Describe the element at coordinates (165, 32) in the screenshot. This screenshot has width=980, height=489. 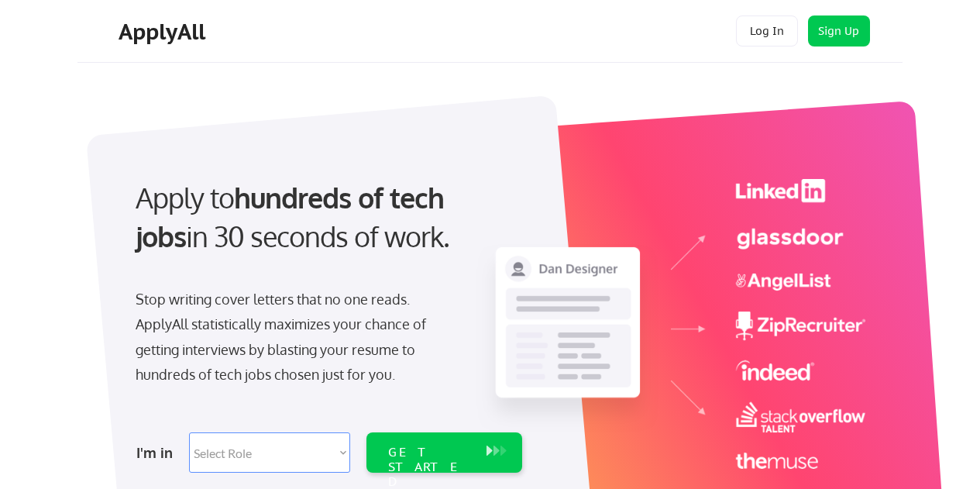
I see `div: ApplyAll` at that location.